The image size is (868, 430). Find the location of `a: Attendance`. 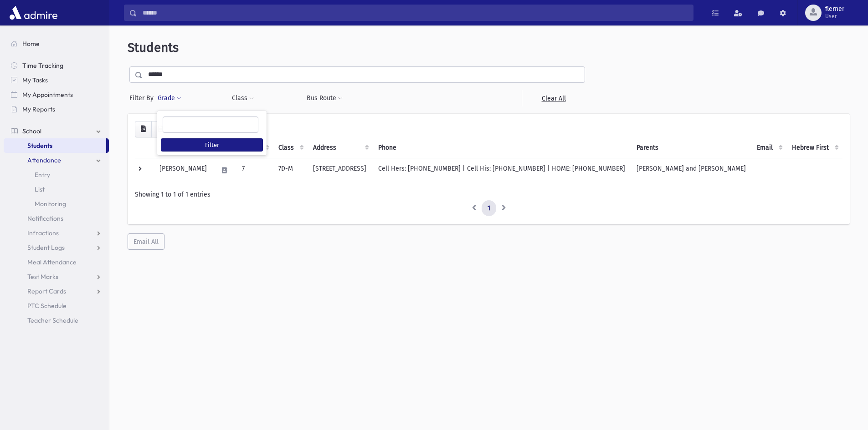

a: Attendance is located at coordinates (56, 160).